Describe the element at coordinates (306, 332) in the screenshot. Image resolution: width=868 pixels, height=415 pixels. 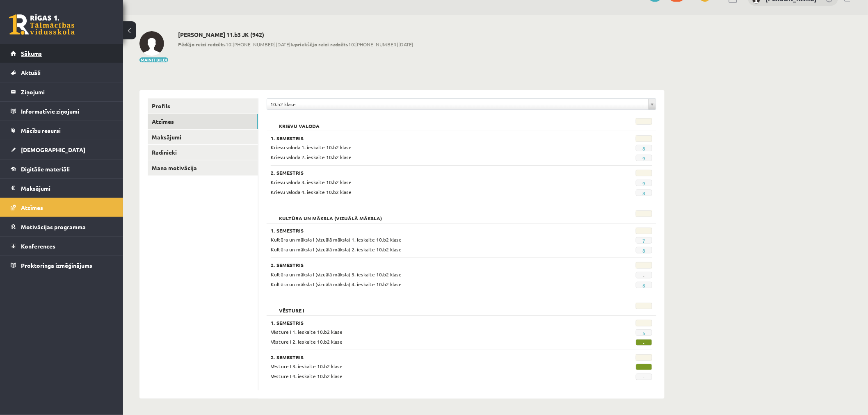
I see `span: Vēsture I 1. ieskaite 10.b2 klase` at that location.